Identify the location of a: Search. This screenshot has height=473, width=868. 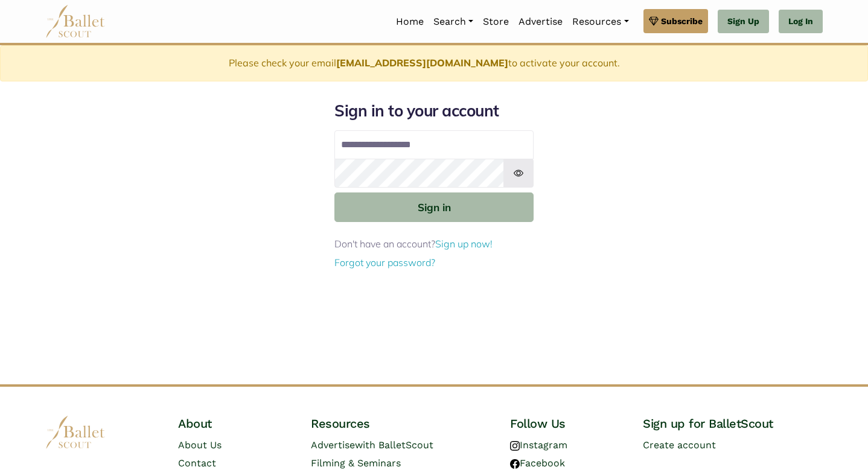
(453, 22).